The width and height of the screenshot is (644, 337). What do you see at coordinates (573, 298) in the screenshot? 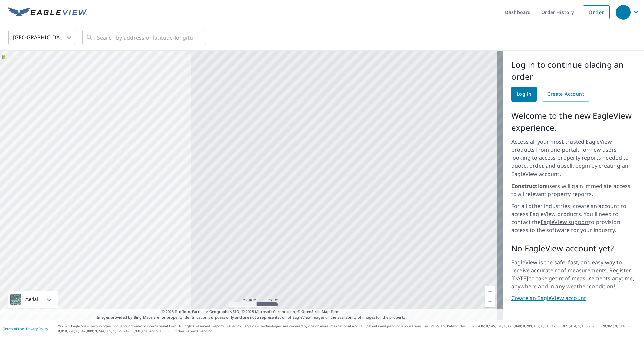
I see `a: Create an EagleView account` at bounding box center [573, 298].